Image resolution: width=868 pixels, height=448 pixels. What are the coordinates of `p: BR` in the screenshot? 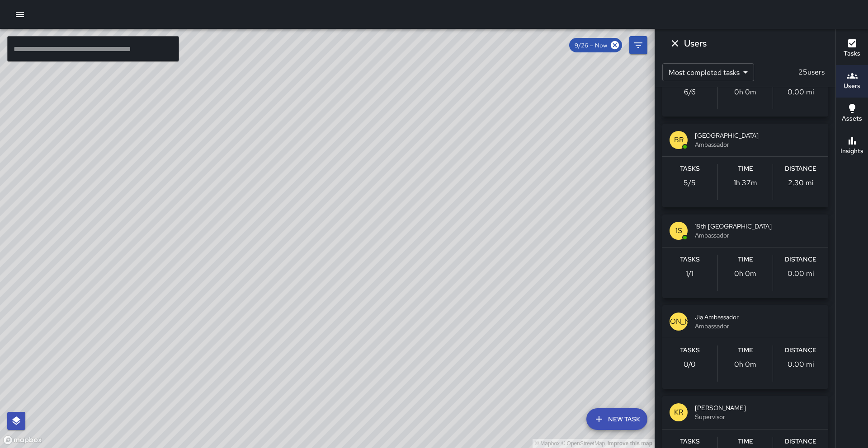 It's located at (679, 140).